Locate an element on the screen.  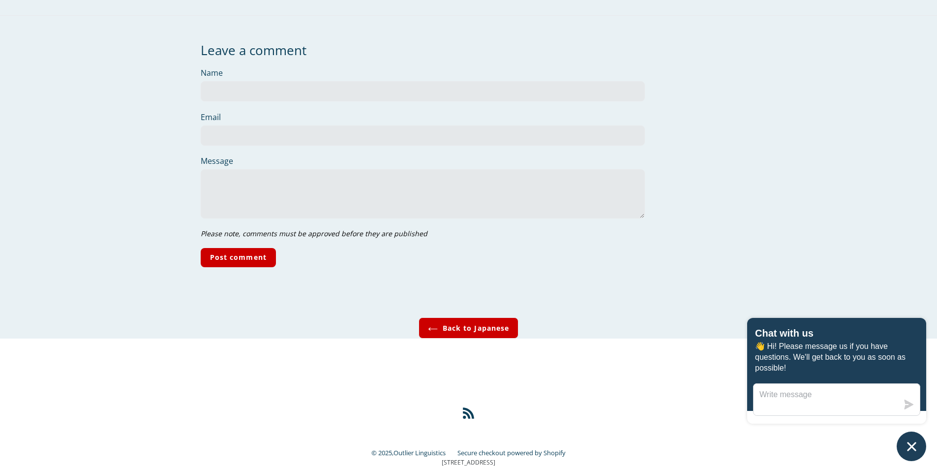
label: Message is located at coordinates (423, 161).